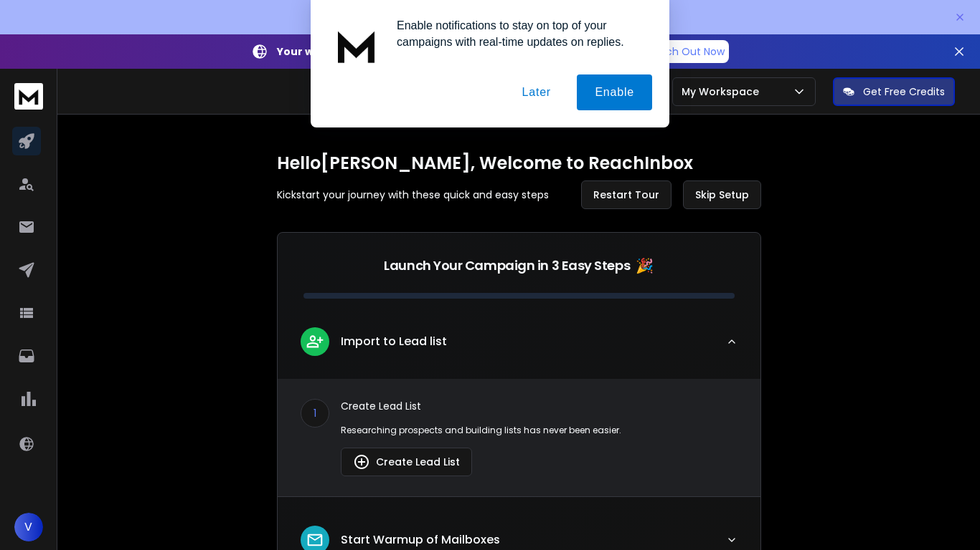 Image resolution: width=980 pixels, height=550 pixels. Describe the element at coordinates (420, 540) in the screenshot. I see `p: Start Warmup of Mailboxes` at that location.